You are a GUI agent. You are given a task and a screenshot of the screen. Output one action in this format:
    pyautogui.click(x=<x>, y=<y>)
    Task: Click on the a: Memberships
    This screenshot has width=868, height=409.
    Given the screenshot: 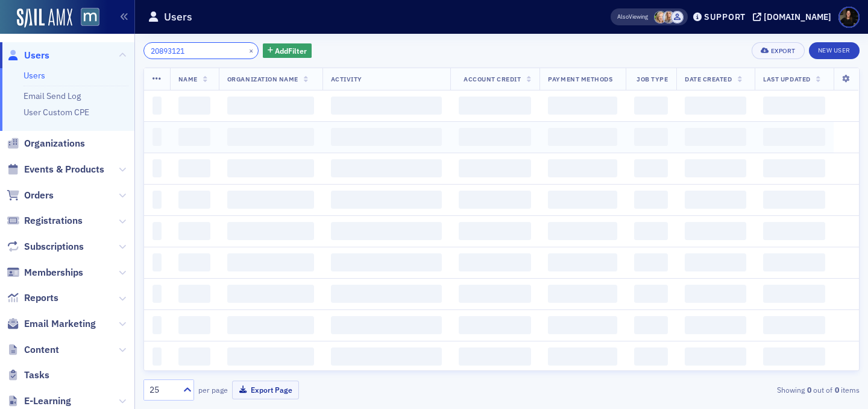 What is the action you would take?
    pyautogui.click(x=45, y=273)
    